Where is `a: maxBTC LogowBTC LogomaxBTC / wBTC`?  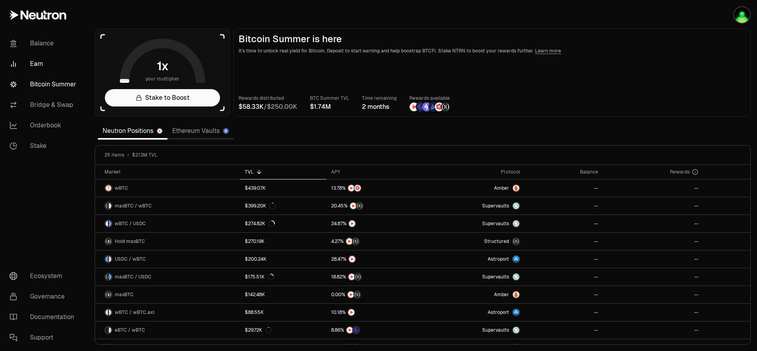
a: maxBTC LogowBTC LogomaxBTC / wBTC is located at coordinates (168, 206).